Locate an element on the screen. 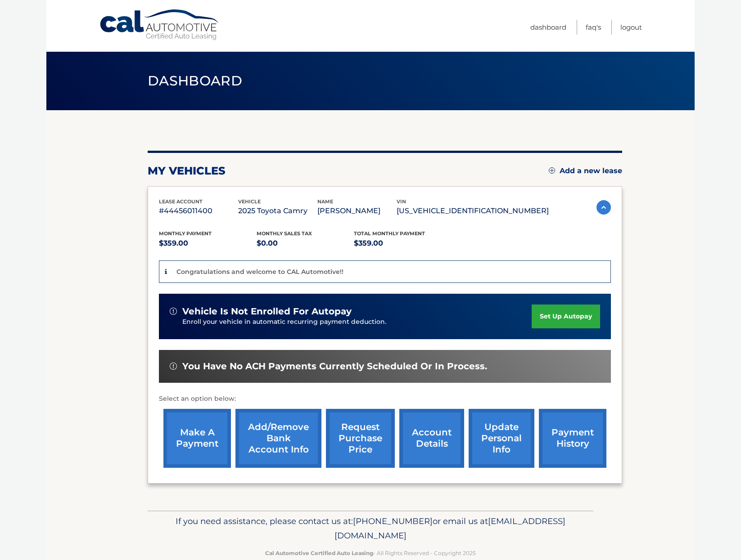 This screenshot has height=560, width=741. a: Dashboard is located at coordinates (548, 27).